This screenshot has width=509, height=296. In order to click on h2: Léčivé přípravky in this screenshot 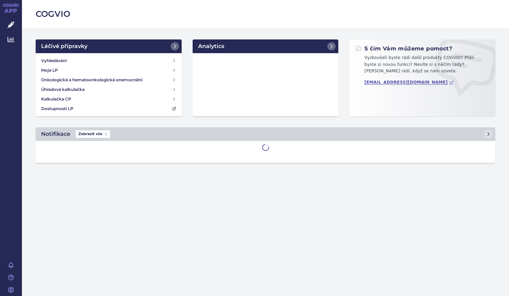, I will do `click(64, 46)`.